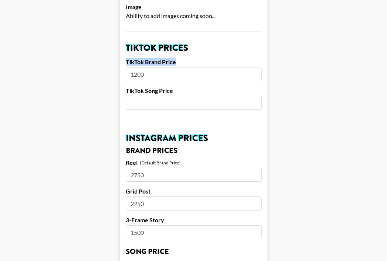 The width and height of the screenshot is (387, 261). I want to click on label: Grid Post, so click(194, 192).